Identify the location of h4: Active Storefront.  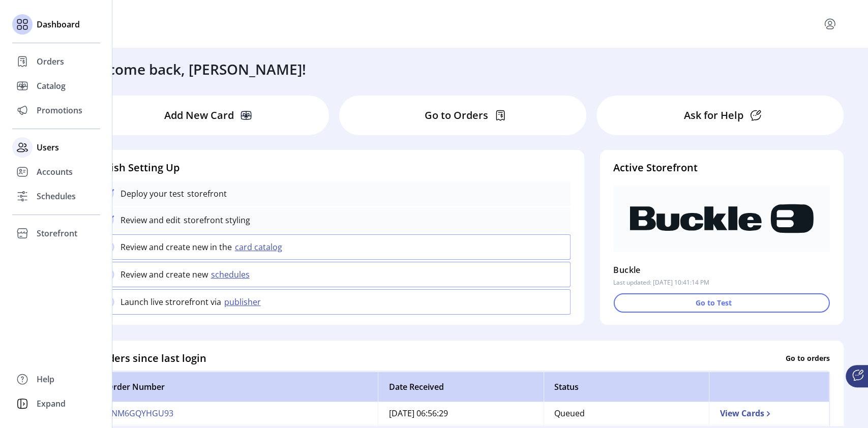
(721, 168).